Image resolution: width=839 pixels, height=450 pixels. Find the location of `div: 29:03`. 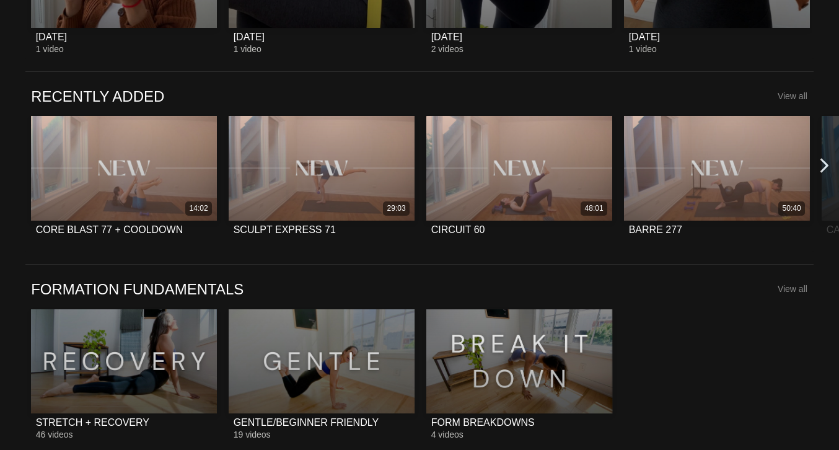

div: 29:03 is located at coordinates (397, 208).